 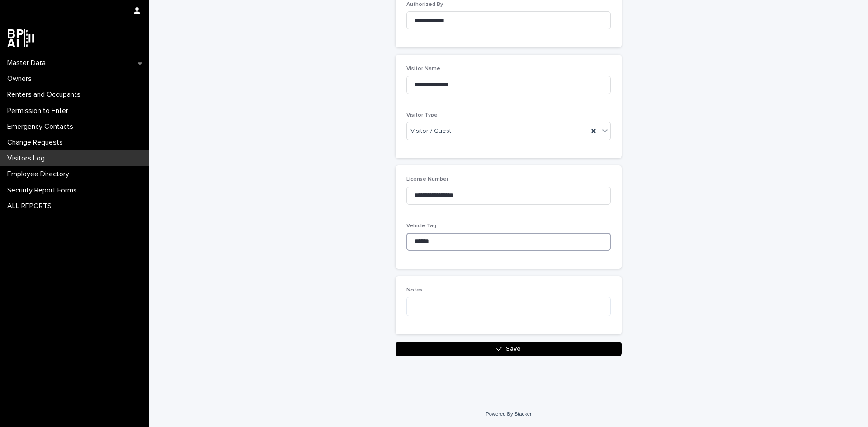 What do you see at coordinates (31, 206) in the screenshot?
I see `p: ALL REPORTS` at bounding box center [31, 206].